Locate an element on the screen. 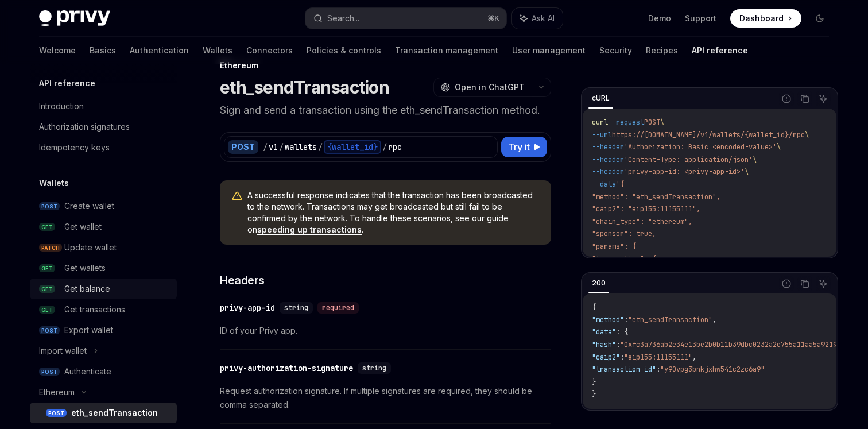  div: Get transactions is located at coordinates (95, 310).